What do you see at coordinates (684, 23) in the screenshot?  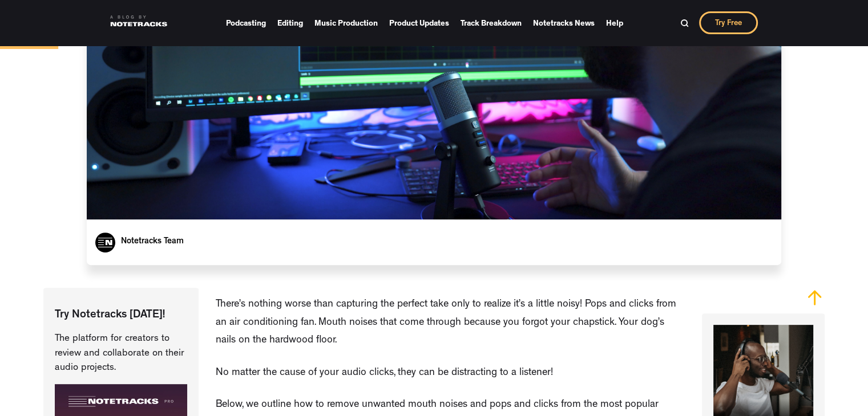 I see `img: Search Bar` at bounding box center [684, 23].